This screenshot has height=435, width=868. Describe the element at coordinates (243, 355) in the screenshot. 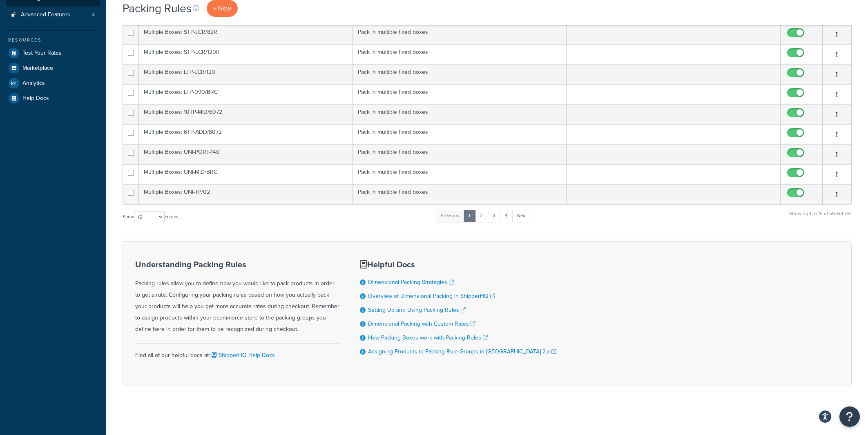

I see `a: ShipperHQ Help Docs` at that location.